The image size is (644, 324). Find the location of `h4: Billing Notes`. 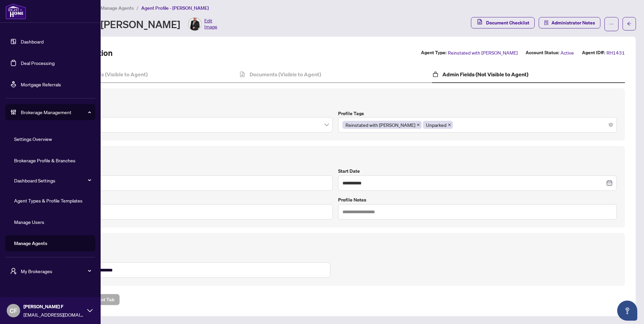

h4: Billing Notes is located at coordinates (336, 245).